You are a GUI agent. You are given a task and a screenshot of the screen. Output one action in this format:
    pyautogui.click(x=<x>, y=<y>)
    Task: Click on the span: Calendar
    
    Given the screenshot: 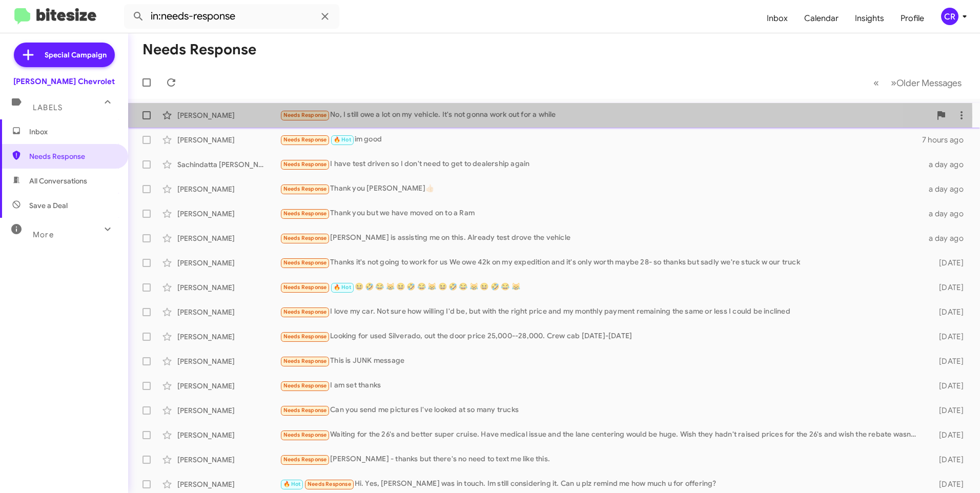 What is the action you would take?
    pyautogui.click(x=821, y=18)
    